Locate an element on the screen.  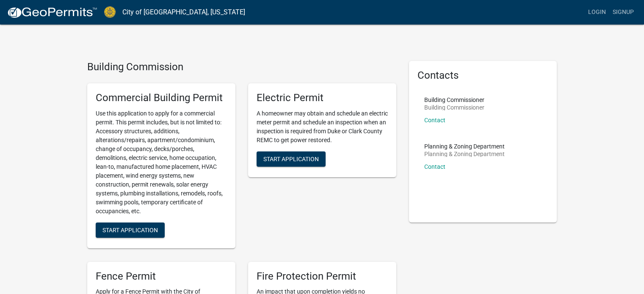
h4: Building Commission is located at coordinates (242, 67).